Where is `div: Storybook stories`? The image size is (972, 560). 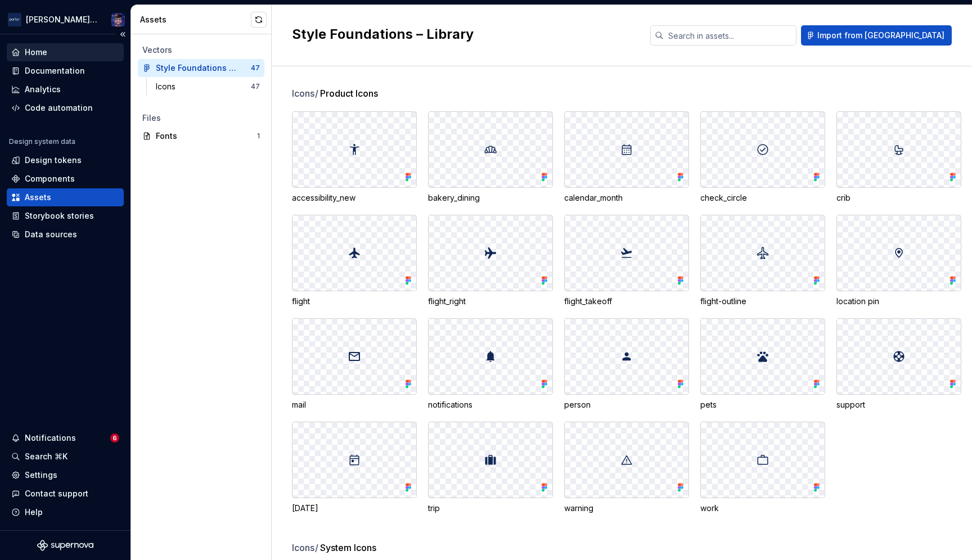 div: Storybook stories is located at coordinates (59, 216).